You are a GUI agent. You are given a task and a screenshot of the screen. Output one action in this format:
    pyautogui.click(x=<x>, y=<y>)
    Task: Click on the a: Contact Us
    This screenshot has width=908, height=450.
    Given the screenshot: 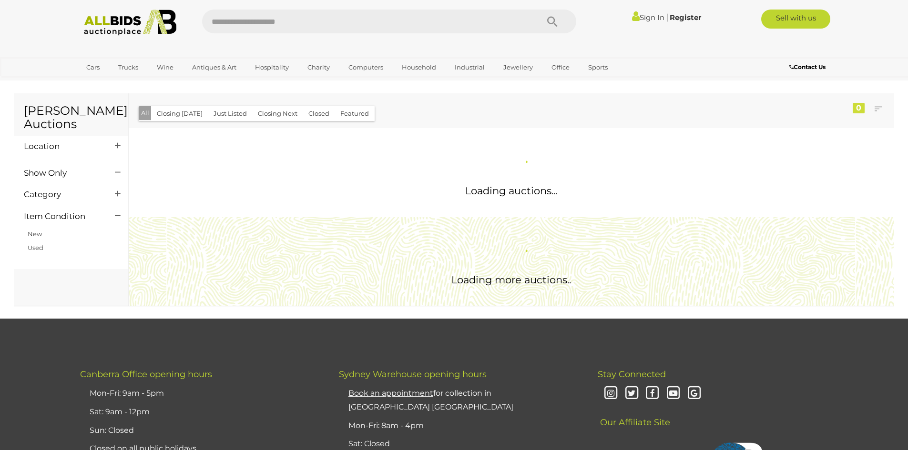 What is the action you would take?
    pyautogui.click(x=808, y=67)
    